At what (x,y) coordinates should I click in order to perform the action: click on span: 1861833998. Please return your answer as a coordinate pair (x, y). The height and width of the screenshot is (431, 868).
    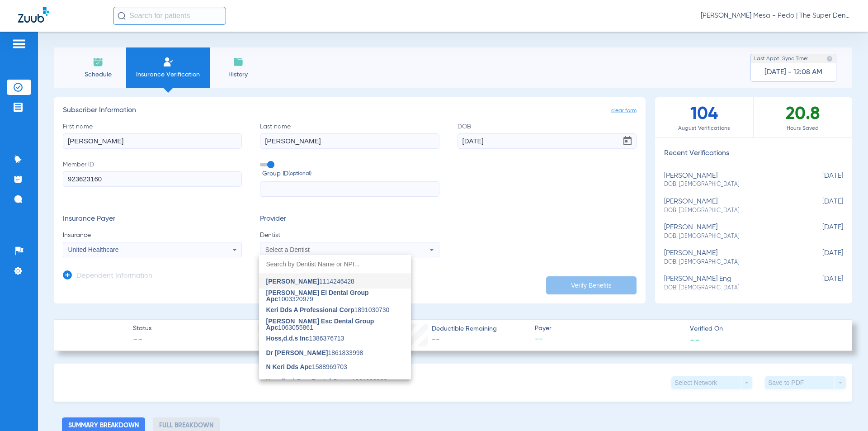
    Looking at the image, I should click on (315, 352).